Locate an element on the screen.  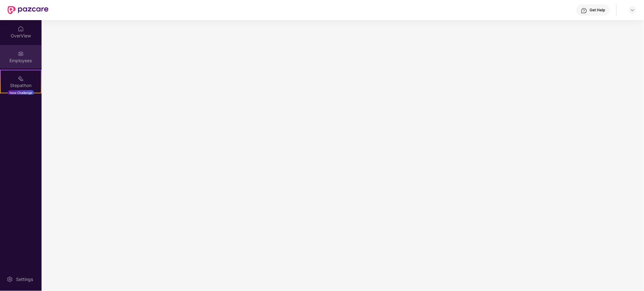
img: svg+xml;base64,PHN2ZyB4bWxucz0iaHR0cDovL3d3dy53My5vcmcvMjAwMC9zdmciIHdpZHRoPSIyMSIgaGVpZ2h0PSIyMC... is located at coordinates (21, 78).